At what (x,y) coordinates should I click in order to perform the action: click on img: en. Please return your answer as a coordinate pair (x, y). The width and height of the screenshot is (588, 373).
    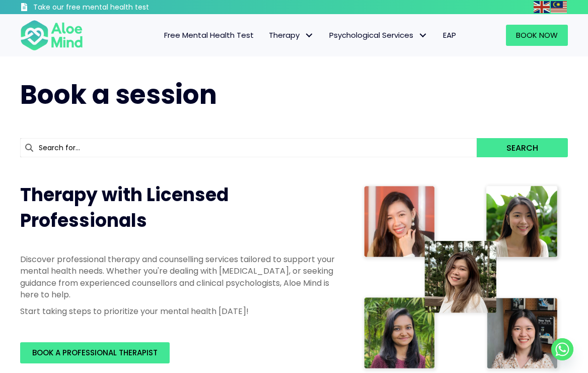
    Looking at the image, I should click on (542, 7).